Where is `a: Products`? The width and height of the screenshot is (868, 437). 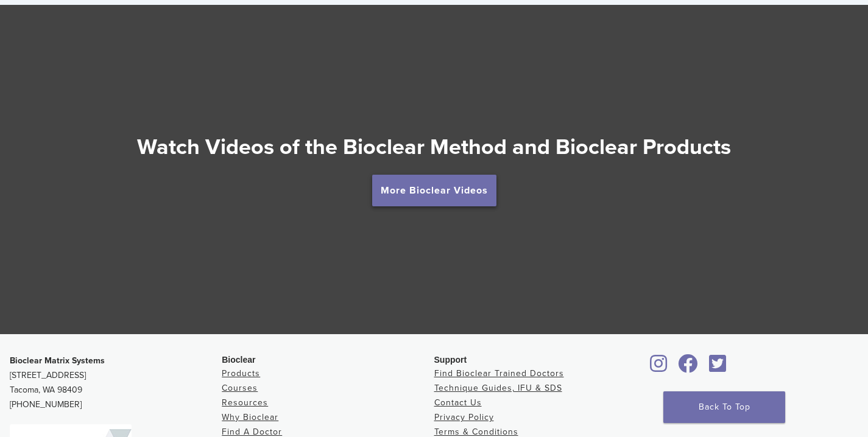
a: Products is located at coordinates (240, 374).